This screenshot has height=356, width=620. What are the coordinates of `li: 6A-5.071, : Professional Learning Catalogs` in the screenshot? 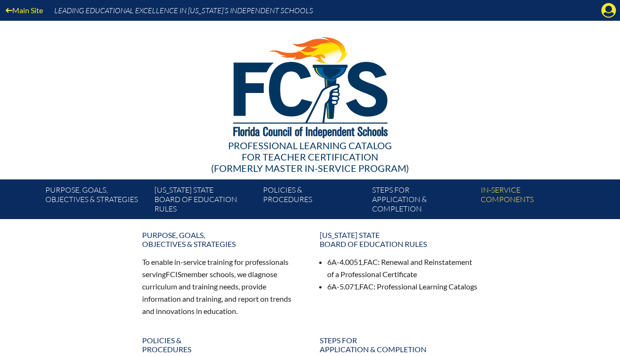 It's located at (403, 287).